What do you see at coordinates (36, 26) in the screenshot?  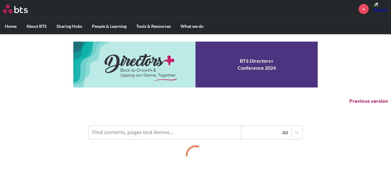 I see `label: About BTS` at bounding box center [36, 26].